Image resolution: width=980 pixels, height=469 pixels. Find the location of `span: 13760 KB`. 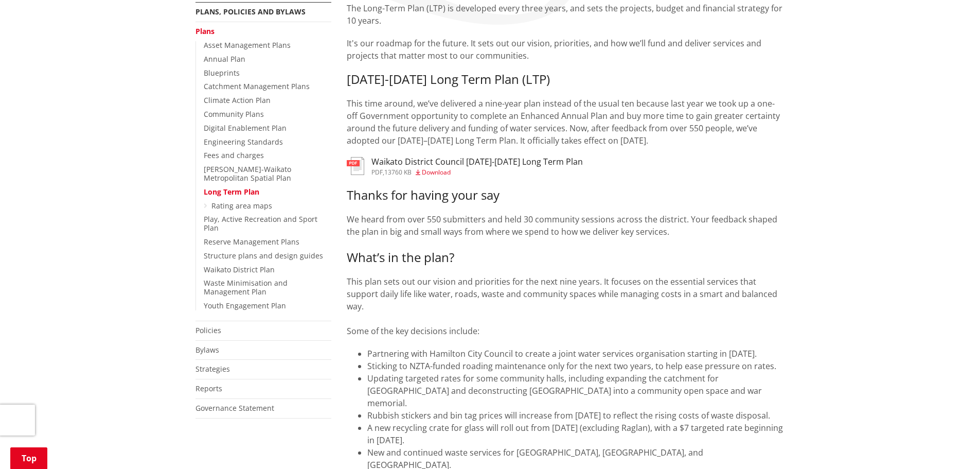

span: 13760 KB is located at coordinates (397, 172).